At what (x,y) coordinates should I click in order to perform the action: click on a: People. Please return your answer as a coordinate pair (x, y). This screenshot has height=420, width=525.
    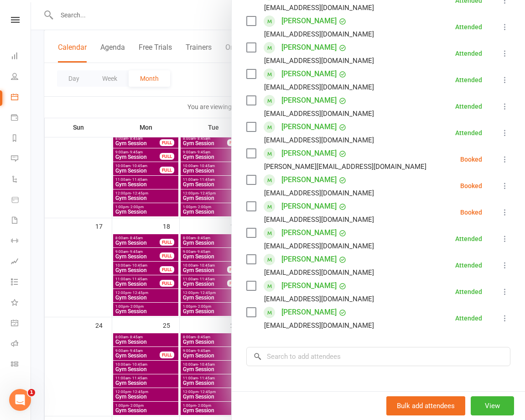
    Looking at the image, I should click on (21, 77).